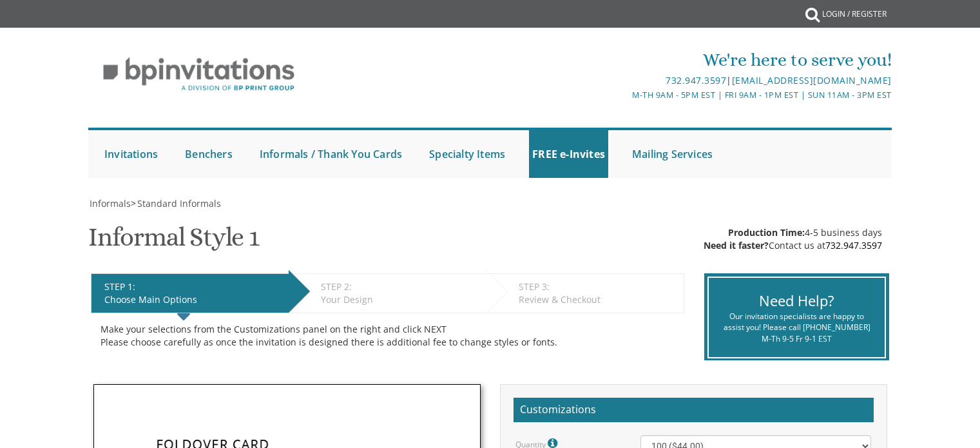  What do you see at coordinates (766, 232) in the screenshot?
I see `span: Production Time:` at bounding box center [766, 232].